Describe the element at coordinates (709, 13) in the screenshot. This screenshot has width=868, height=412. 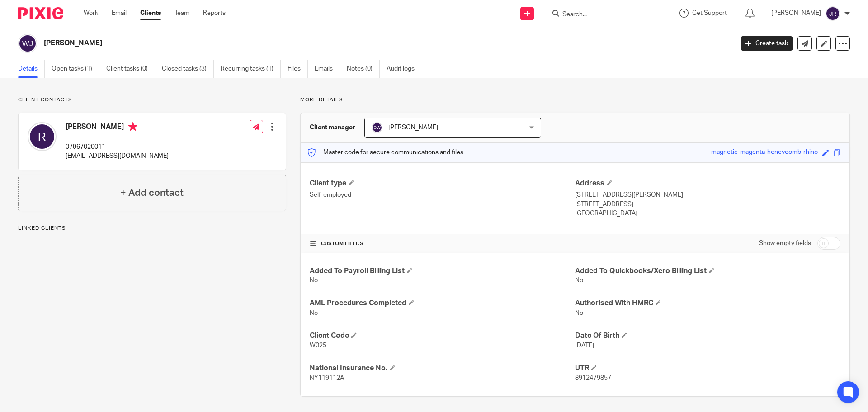
I see `span: Get Support` at that location.